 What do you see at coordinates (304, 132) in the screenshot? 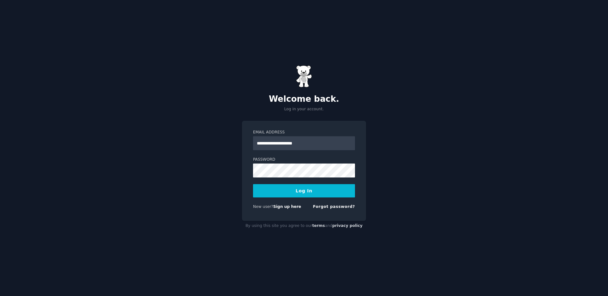
I see `label: Email Address` at bounding box center [304, 132].